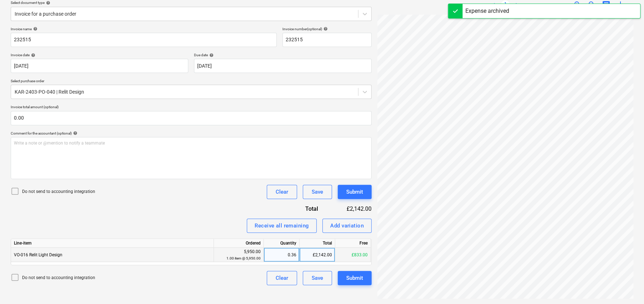 This screenshot has height=304, width=644. What do you see at coordinates (353, 255) in the screenshot?
I see `div: £833.00` at bounding box center [353, 255].